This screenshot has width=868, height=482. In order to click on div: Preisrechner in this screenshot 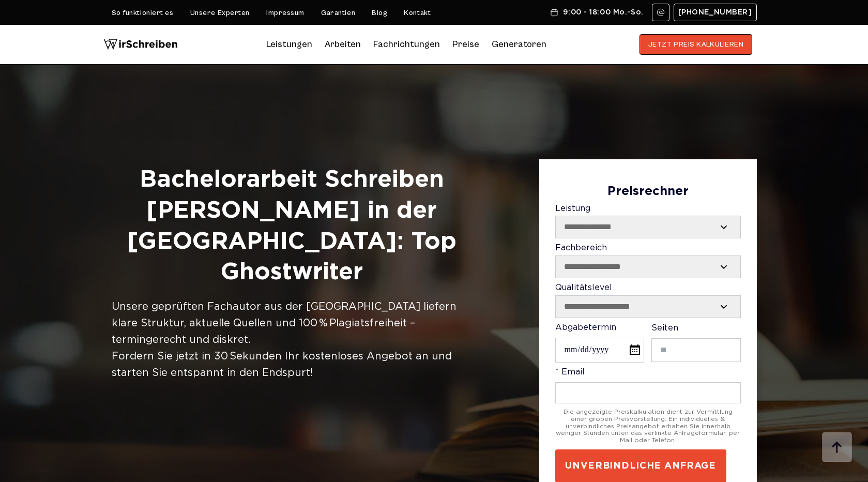, I will do `click(648, 192)`.